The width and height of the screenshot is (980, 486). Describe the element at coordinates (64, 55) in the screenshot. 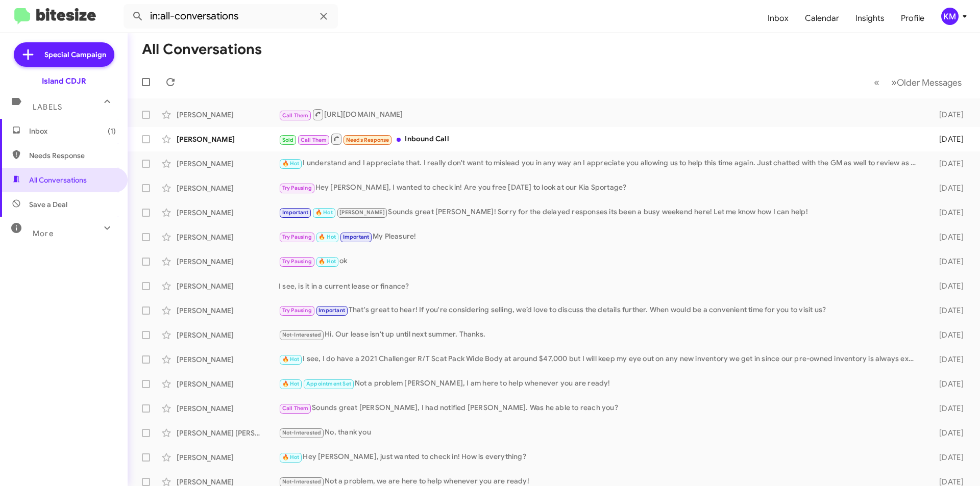

I see `a: Special Campaign` at that location.